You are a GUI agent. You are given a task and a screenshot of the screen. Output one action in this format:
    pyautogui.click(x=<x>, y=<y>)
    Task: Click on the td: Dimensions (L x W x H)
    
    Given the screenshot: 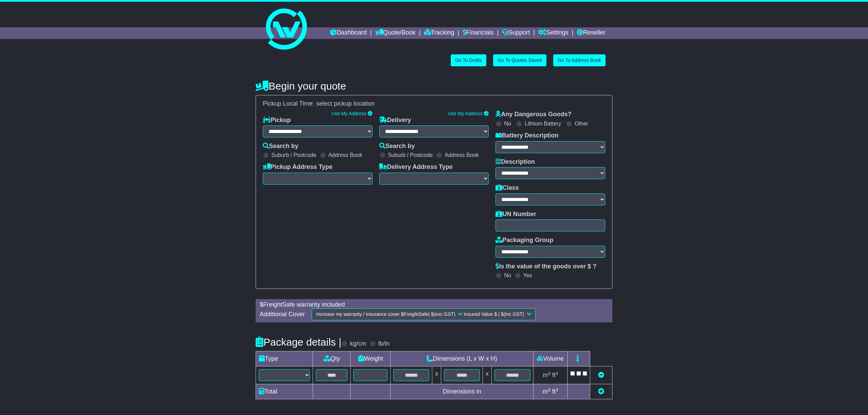 What is the action you would take?
    pyautogui.click(x=462, y=359)
    